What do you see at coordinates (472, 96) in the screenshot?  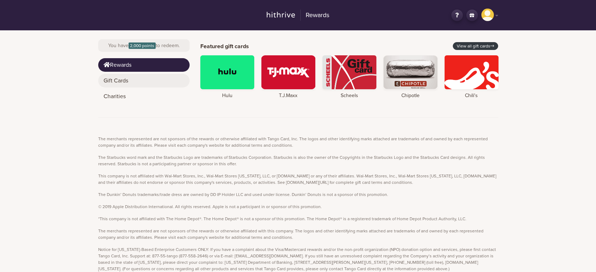 I see `h4: Chili's` at bounding box center [472, 96].